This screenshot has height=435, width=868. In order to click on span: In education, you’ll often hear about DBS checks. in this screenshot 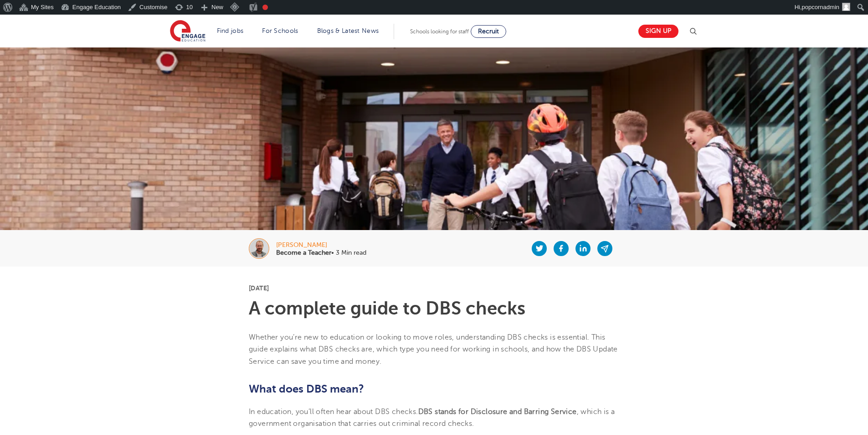, I will do `click(334, 411)`.